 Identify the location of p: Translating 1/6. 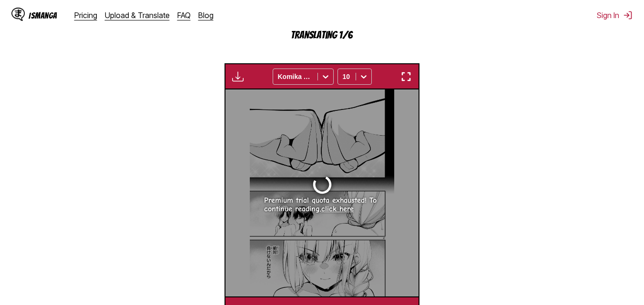
(321, 35).